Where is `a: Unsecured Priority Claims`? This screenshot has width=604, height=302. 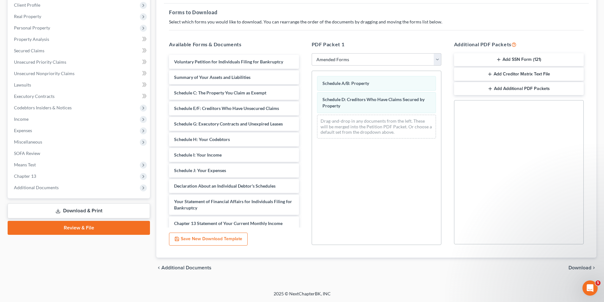 a: Unsecured Priority Claims is located at coordinates (79, 62).